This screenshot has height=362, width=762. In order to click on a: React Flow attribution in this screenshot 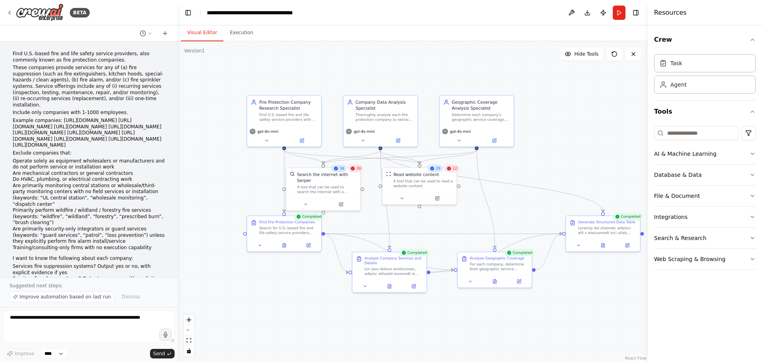, I will do `click(636, 358)`.